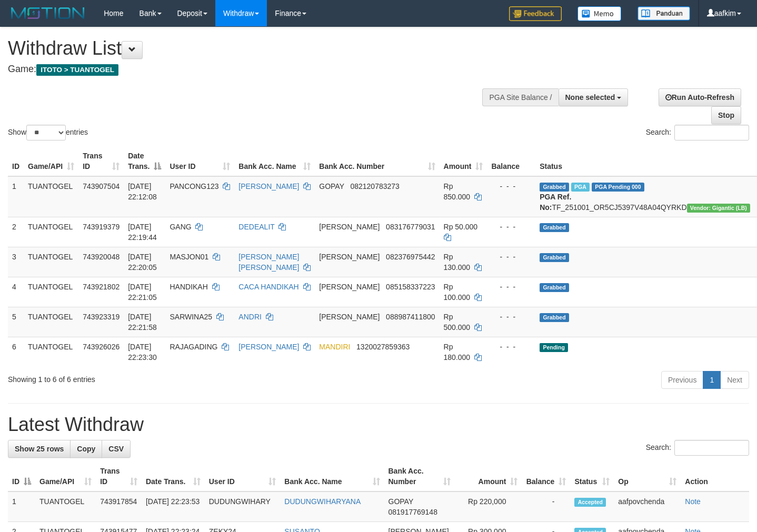 This screenshot has width=757, height=532. Describe the element at coordinates (618, 187) in the screenshot. I see `span: PGA Pending` at that location.